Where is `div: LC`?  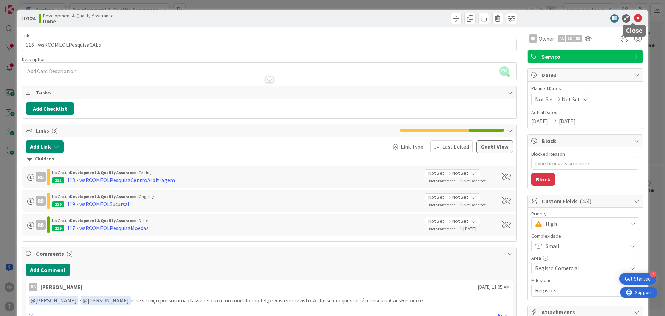
div: LC is located at coordinates (570, 38).